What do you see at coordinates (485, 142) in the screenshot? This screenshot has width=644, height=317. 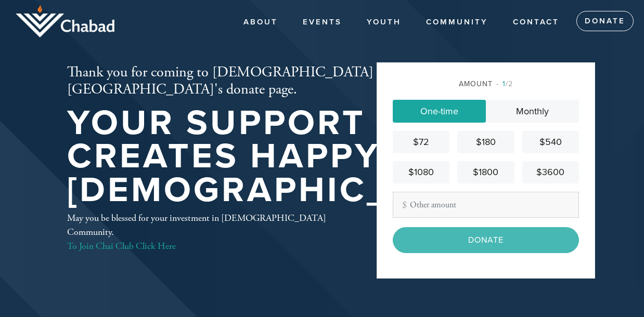 I see `div: $180` at bounding box center [485, 142].